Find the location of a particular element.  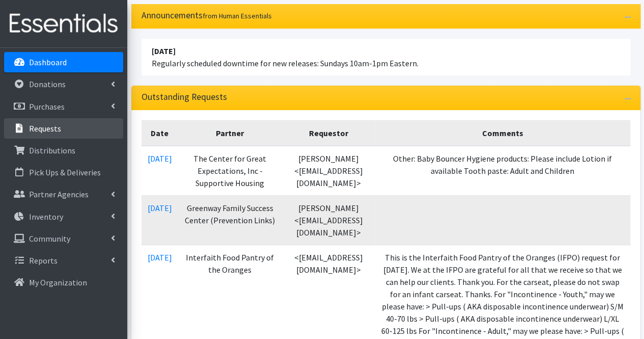

small: from Human Essentials is located at coordinates (237, 16).